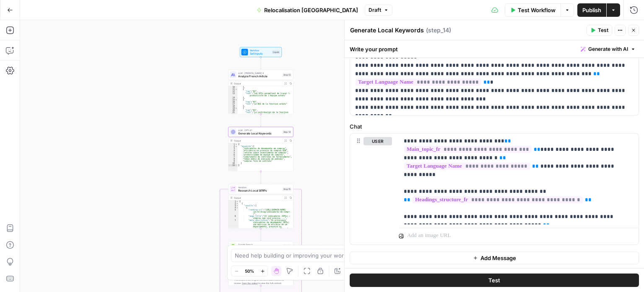 The width and height of the screenshot is (644, 292). What do you see at coordinates (260, 63) in the screenshot?
I see `g: Edge from start to step_13` at bounding box center [260, 63].